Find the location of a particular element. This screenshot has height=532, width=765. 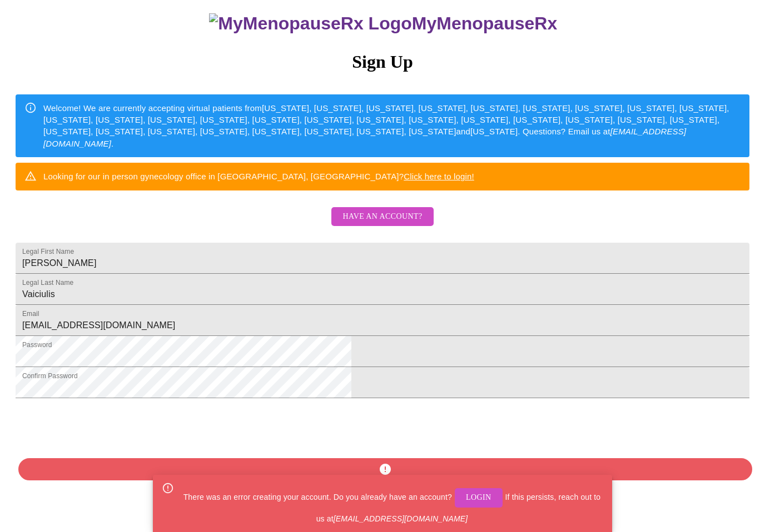

span: Have an account? is located at coordinates (382, 217).